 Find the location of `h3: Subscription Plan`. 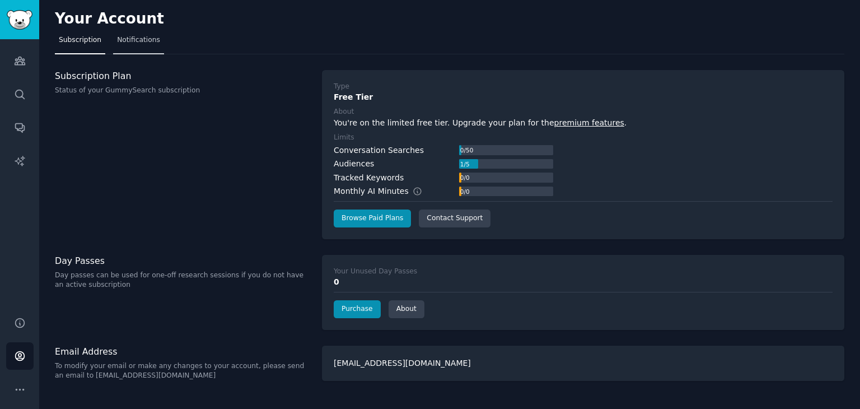

h3: Subscription Plan is located at coordinates (183, 76).